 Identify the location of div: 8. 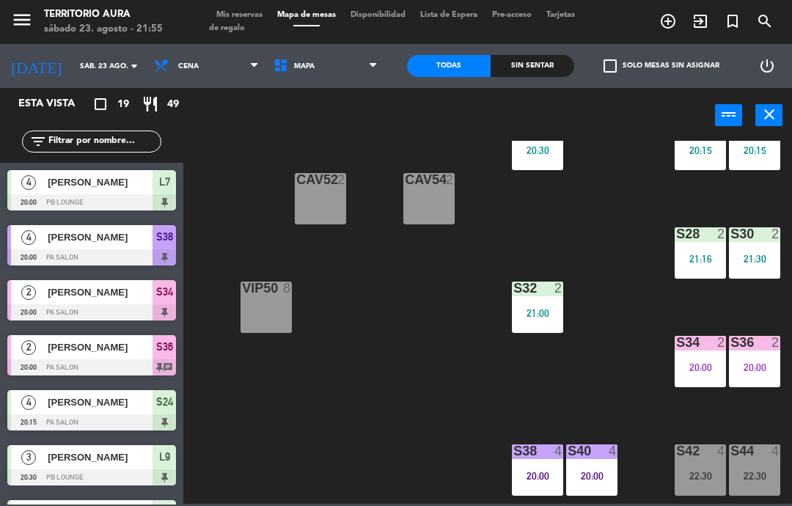
(287, 288).